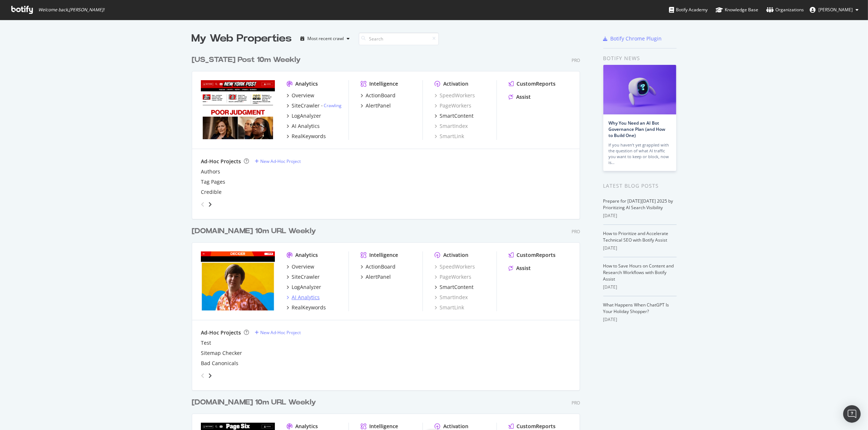 This screenshot has height=430, width=868. I want to click on div: Botify Chrome Plugin, so click(636, 39).